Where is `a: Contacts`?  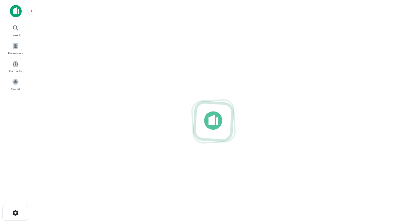
a: Contacts is located at coordinates (15, 66).